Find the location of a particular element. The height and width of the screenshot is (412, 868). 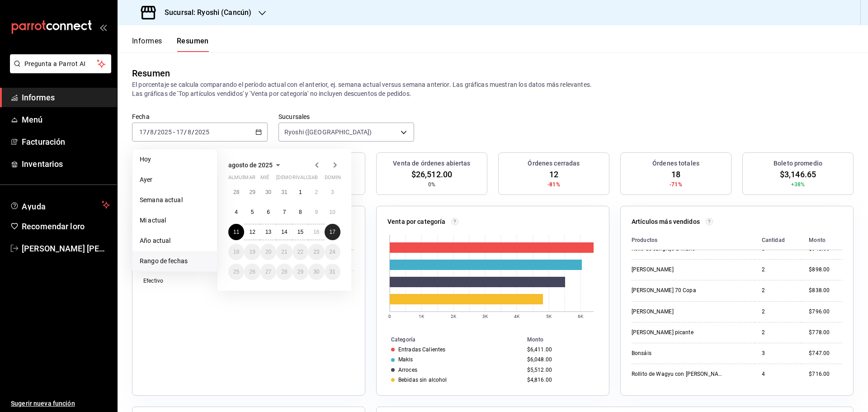

abbr: 9 de agosto de 2025 is located at coordinates (316, 212).